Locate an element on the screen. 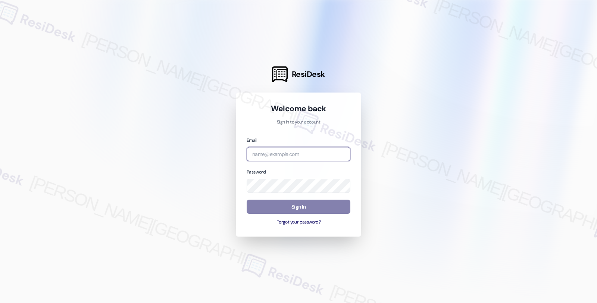  input: name@example.com is located at coordinates (298, 154).